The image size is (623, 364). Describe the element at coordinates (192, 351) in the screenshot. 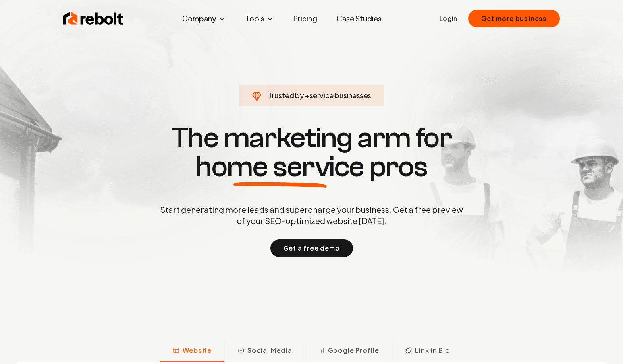

I see `button: Website` at that location.